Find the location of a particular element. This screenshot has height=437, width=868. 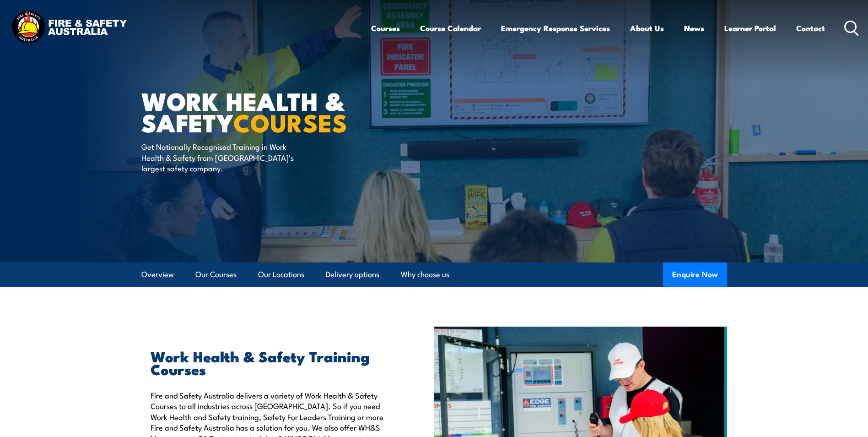

button: Enquire Now is located at coordinates (695, 275).